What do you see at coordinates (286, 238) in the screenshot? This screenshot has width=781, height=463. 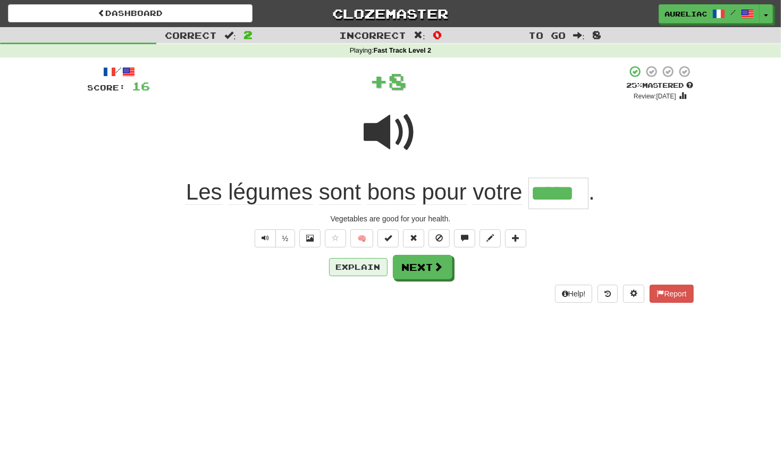 I see `button: ½` at bounding box center [286, 238].